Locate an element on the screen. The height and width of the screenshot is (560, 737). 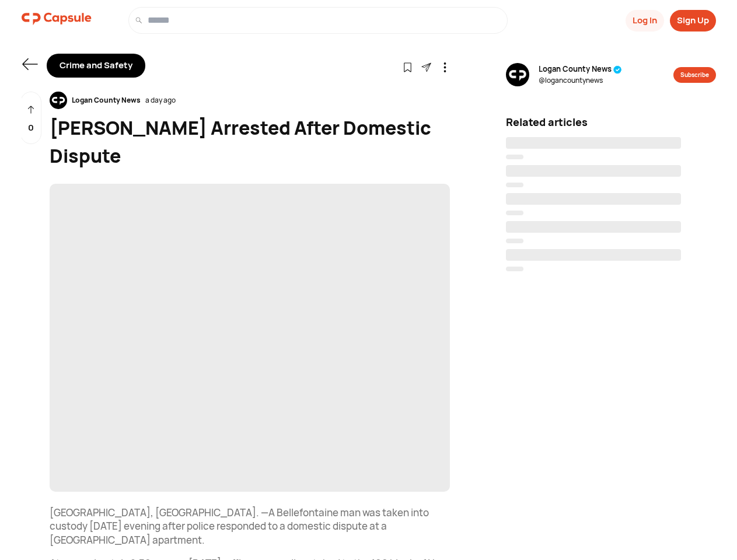
button: Sign Up is located at coordinates (693, 20).